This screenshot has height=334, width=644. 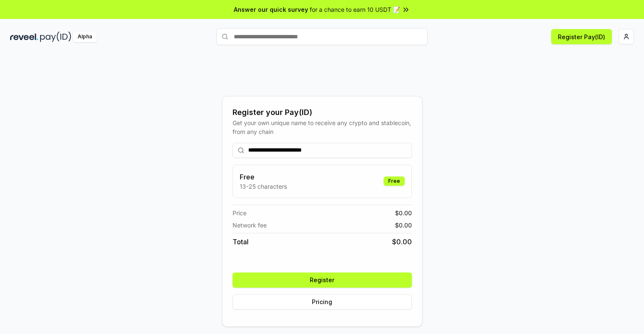 I want to click on button: Pricing, so click(x=322, y=302).